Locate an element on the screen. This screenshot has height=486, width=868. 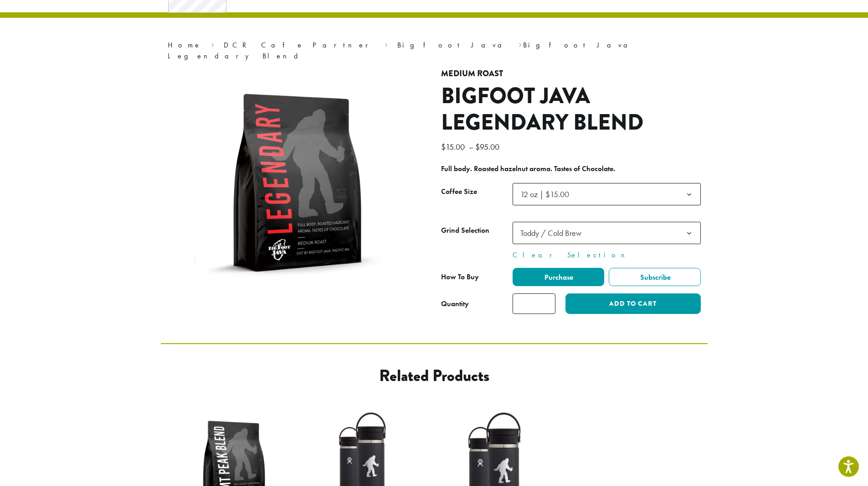
input: Product quantity is located at coordinates (534, 303).